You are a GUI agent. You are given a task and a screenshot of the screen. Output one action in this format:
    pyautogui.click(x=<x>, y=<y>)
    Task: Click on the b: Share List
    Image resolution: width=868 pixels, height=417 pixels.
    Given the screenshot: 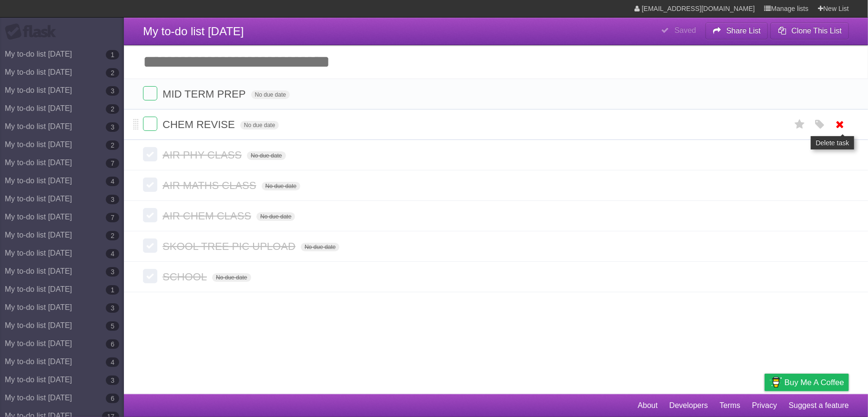 What is the action you would take?
    pyautogui.click(x=744, y=31)
    